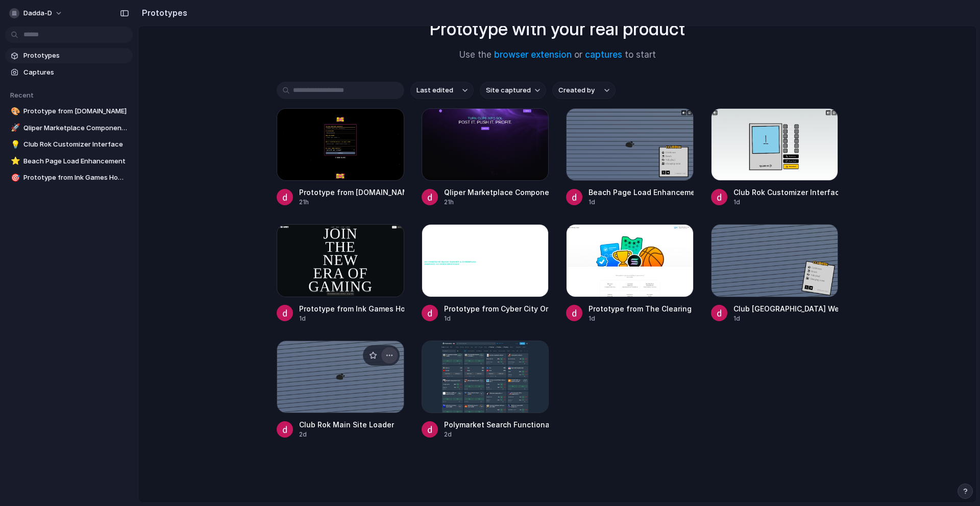 The image size is (980, 506). Describe the element at coordinates (76, 177) in the screenshot. I see `span: Prototype from Ink Games Homepage` at that location.